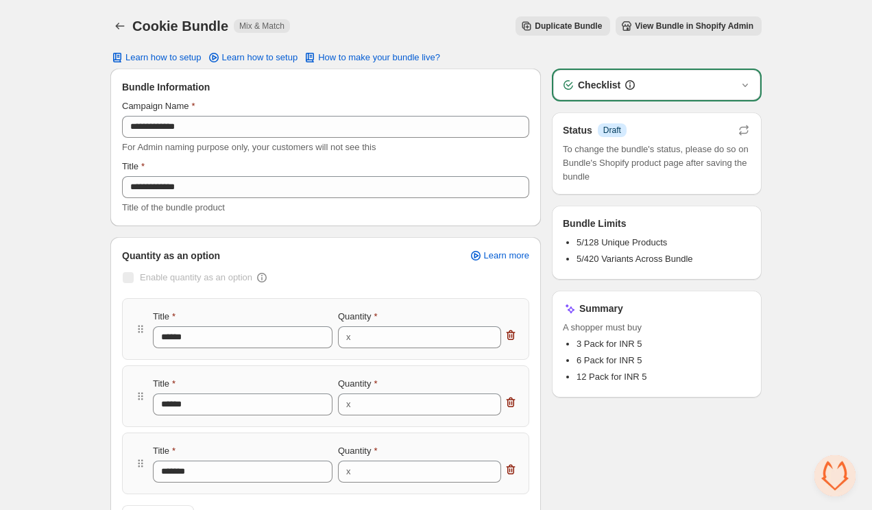 Image resolution: width=872 pixels, height=510 pixels. I want to click on li: 12 Pack for INR 5, so click(664, 377).